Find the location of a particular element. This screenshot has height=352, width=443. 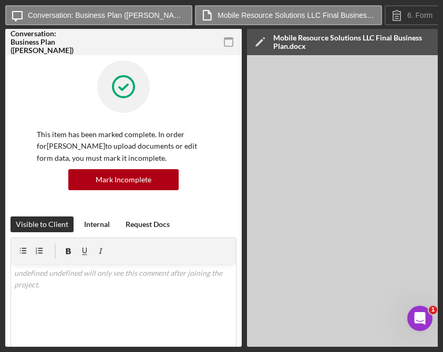

div: Visible to Client is located at coordinates (42, 225).